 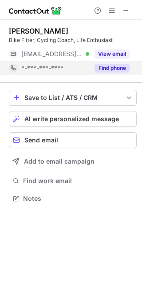 I want to click on button: Notes, so click(x=73, y=199).